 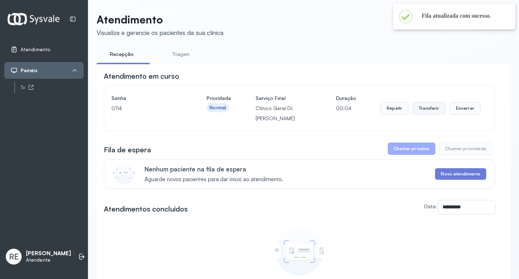 I want to click on p: 0114, so click(x=147, y=108).